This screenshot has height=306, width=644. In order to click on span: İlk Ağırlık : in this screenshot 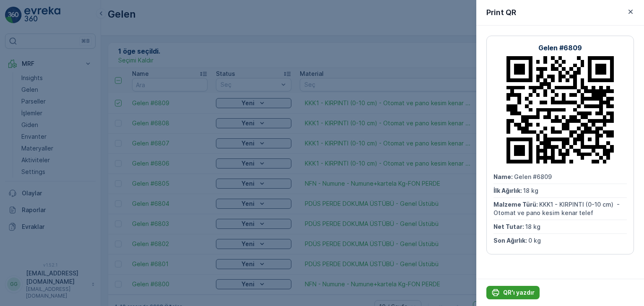, I will do `click(508, 190)`.